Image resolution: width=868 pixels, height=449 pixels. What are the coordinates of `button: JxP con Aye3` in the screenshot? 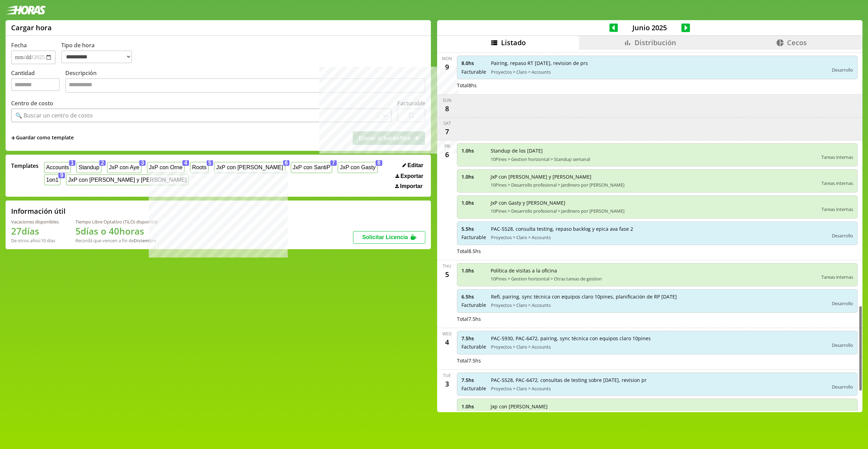 It's located at (124, 167).